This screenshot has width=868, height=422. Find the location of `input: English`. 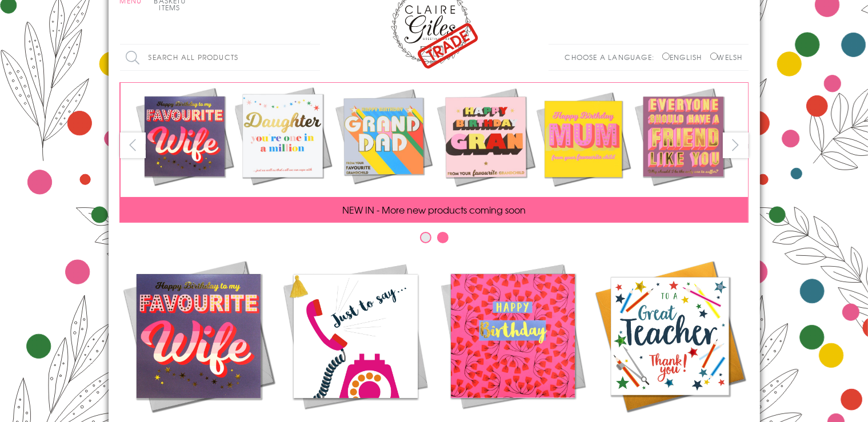

input: English is located at coordinates (666, 56).